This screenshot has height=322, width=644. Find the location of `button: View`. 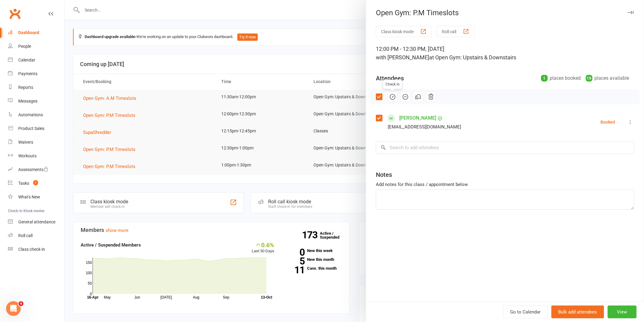

button: View is located at coordinates (622, 312).